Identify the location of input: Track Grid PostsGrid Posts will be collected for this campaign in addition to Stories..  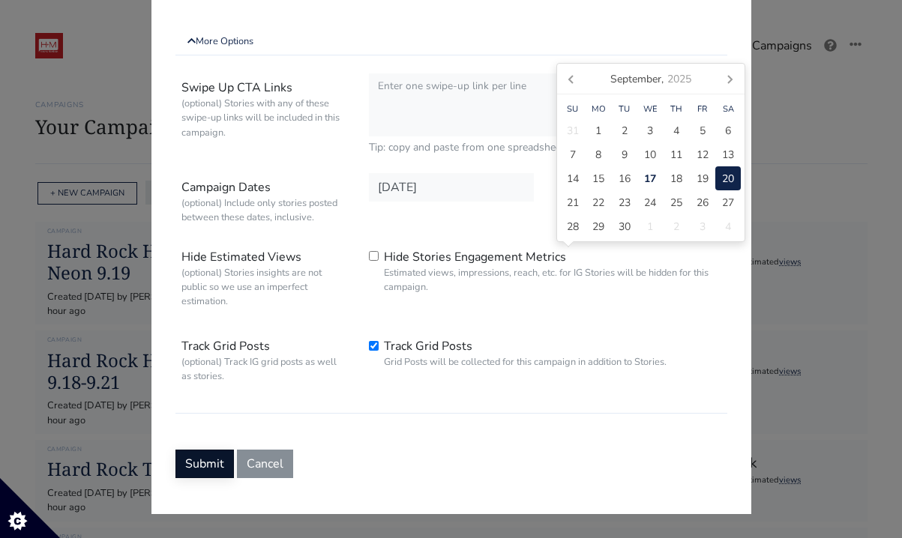
(373, 345).